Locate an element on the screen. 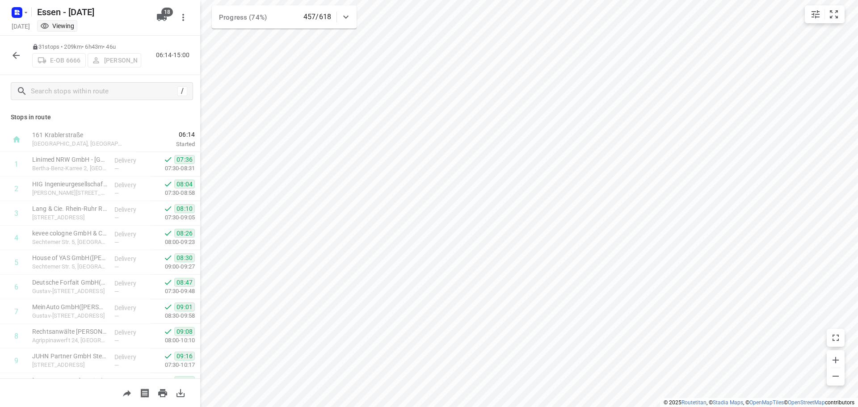 The width and height of the screenshot is (858, 407). p: 07:30-08:31 is located at coordinates (173, 169).